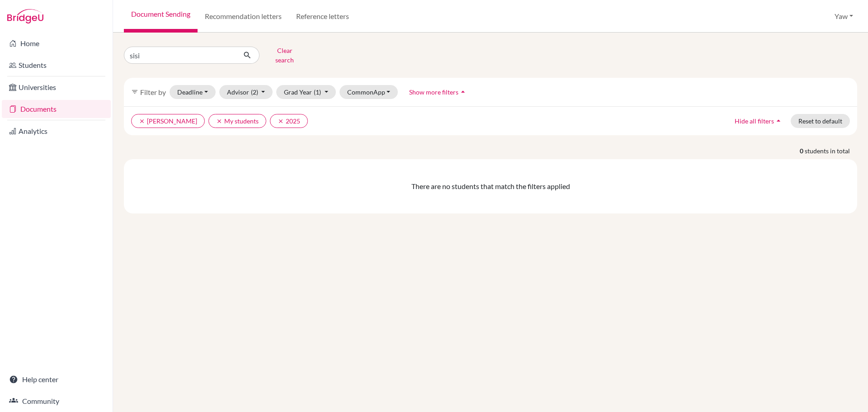  Describe the element at coordinates (758, 121) in the screenshot. I see `button: Hide all filtersarrow_drop_up` at that location.